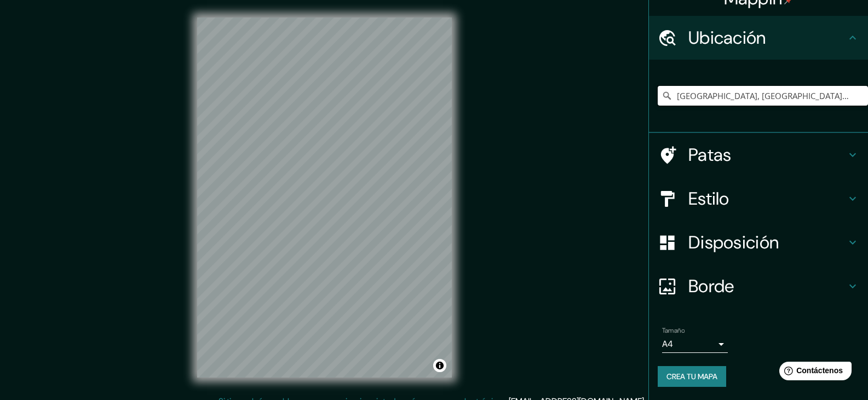 The image size is (868, 400). I want to click on font: Borde, so click(712, 286).